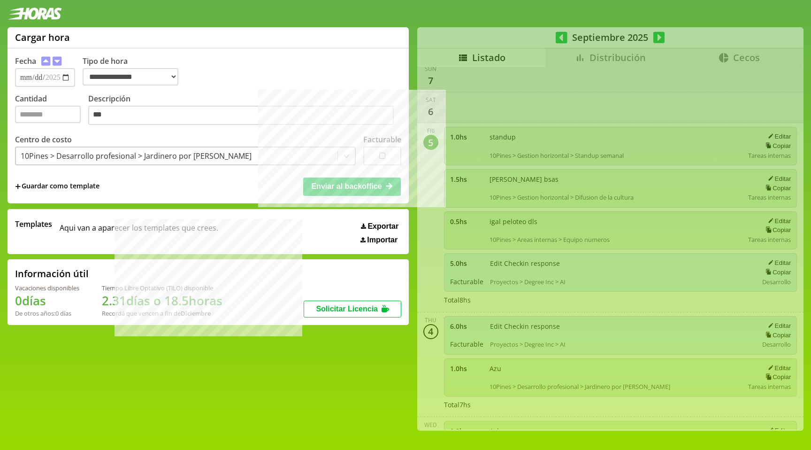  Describe the element at coordinates (162, 300) in the screenshot. I see `h1: 2.31 días o 18.5 horas` at that location.